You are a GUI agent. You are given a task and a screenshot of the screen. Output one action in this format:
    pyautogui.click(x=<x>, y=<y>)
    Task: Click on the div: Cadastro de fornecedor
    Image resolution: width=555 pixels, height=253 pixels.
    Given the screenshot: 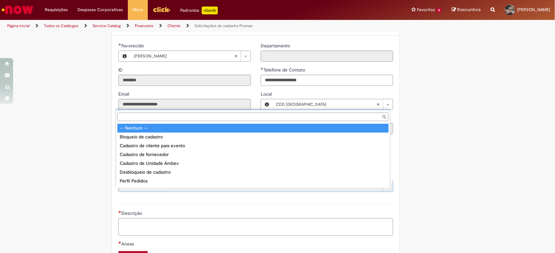 What is the action you would take?
    pyautogui.click(x=253, y=155)
    